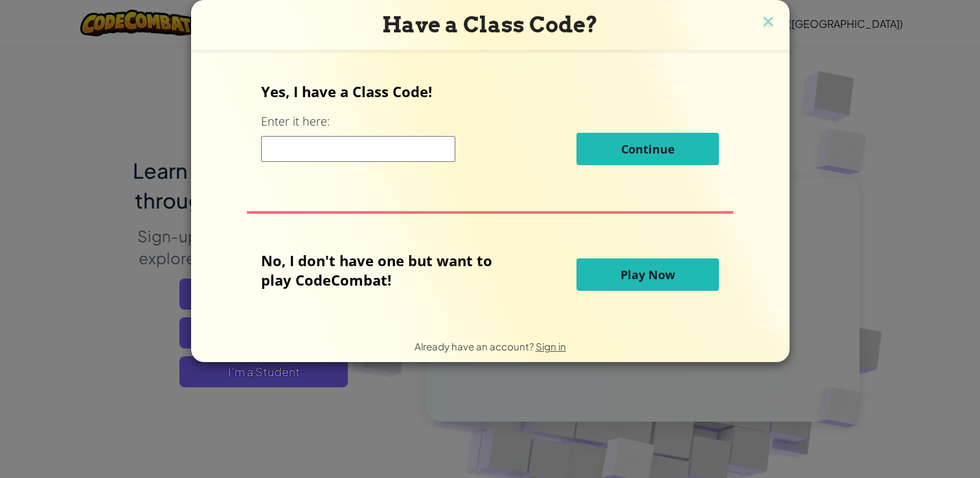  I want to click on a: Sign in, so click(550, 346).